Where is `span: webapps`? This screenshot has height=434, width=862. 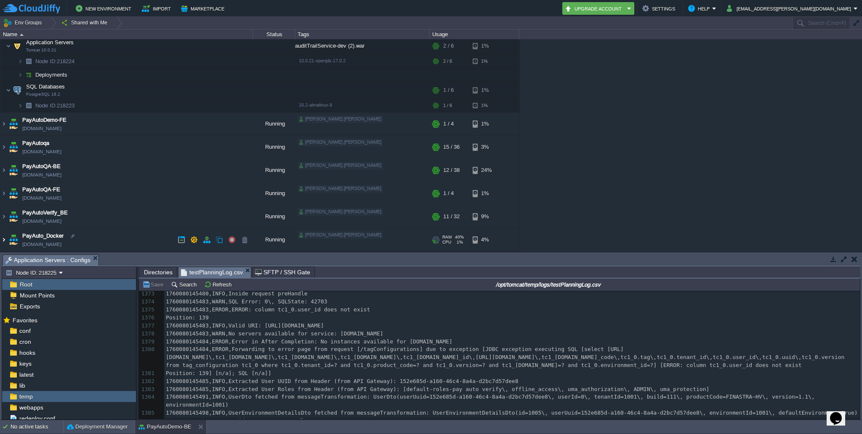
span: webapps is located at coordinates (31, 407).